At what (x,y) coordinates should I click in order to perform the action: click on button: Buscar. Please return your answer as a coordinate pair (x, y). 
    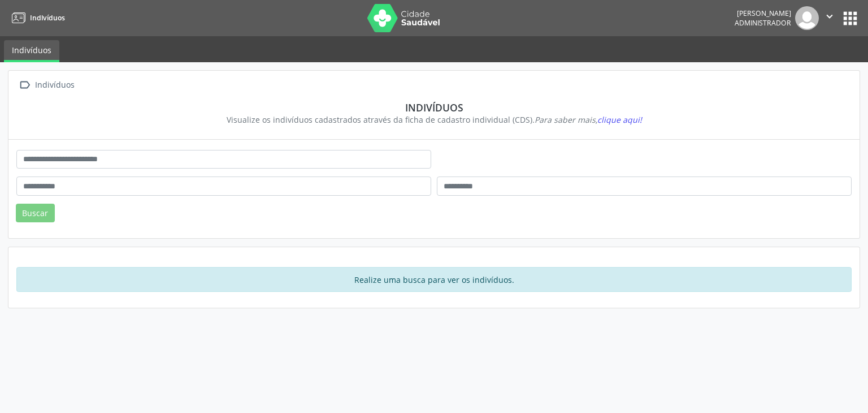
    Looking at the image, I should click on (35, 213).